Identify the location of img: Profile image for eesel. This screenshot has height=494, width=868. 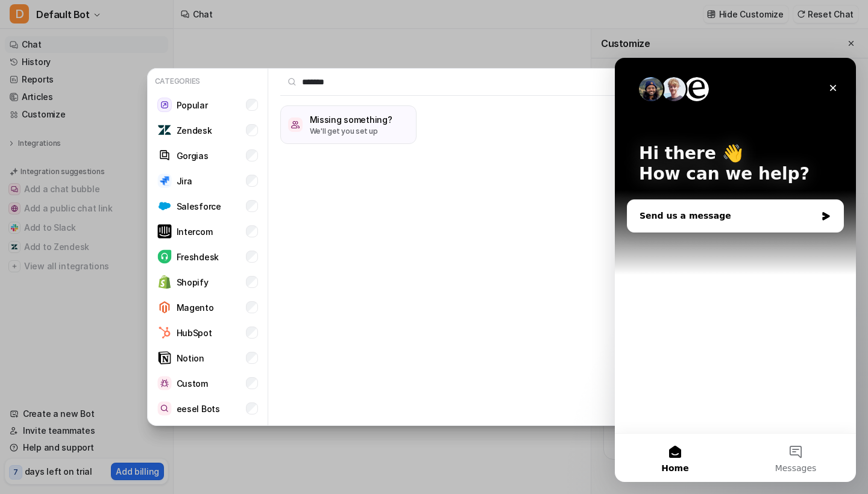
(82, 31).